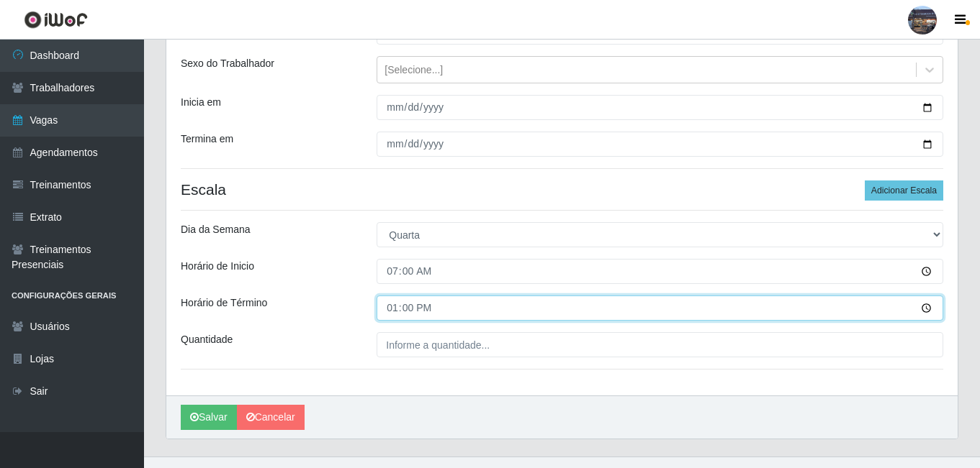 The width and height of the screenshot is (980, 468). I want to click on input: Informe a quantidade..., so click(659, 344).